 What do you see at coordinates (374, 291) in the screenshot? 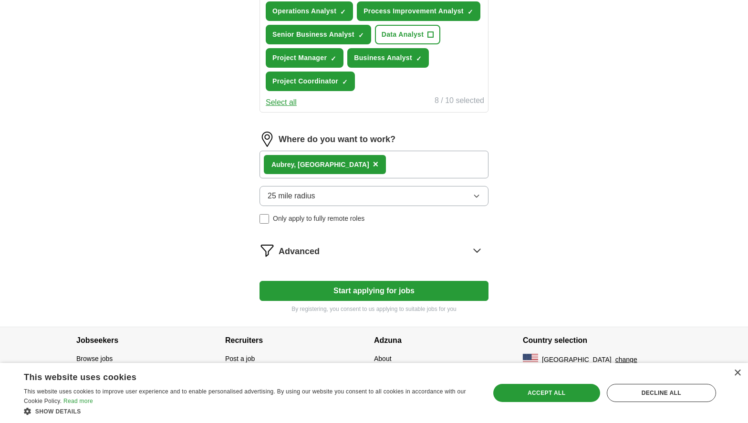
I see `button: Start applying for jobs` at bounding box center [374, 291].